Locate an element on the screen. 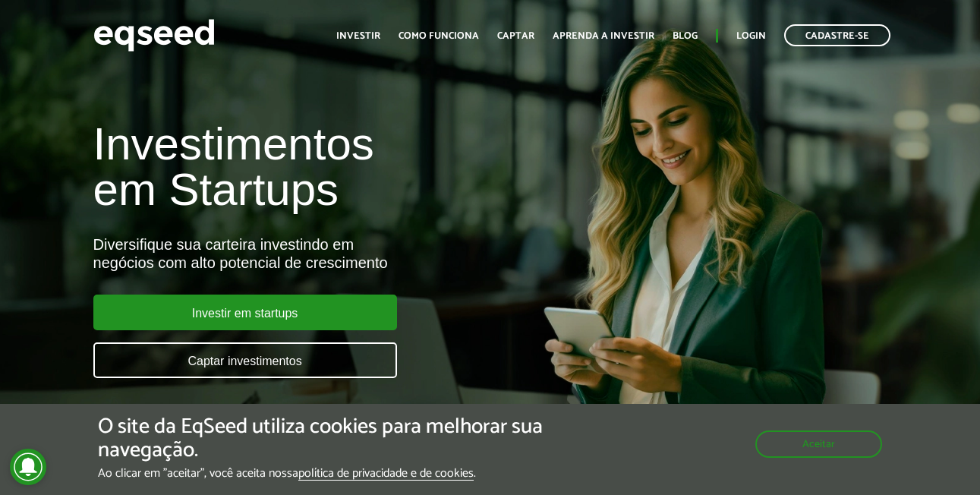 The width and height of the screenshot is (980, 495). a: Investir em startups is located at coordinates (246, 312).